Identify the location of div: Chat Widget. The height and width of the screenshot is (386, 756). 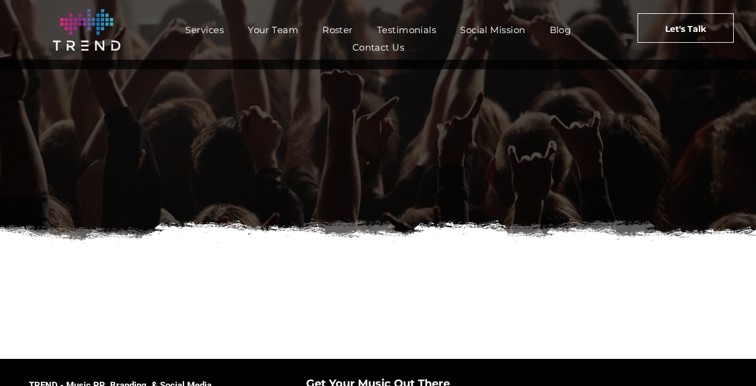
(726, 357).